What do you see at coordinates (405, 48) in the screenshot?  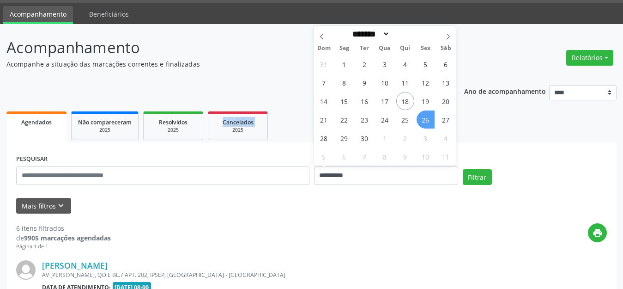 I see `span: Qui` at bounding box center [405, 48].